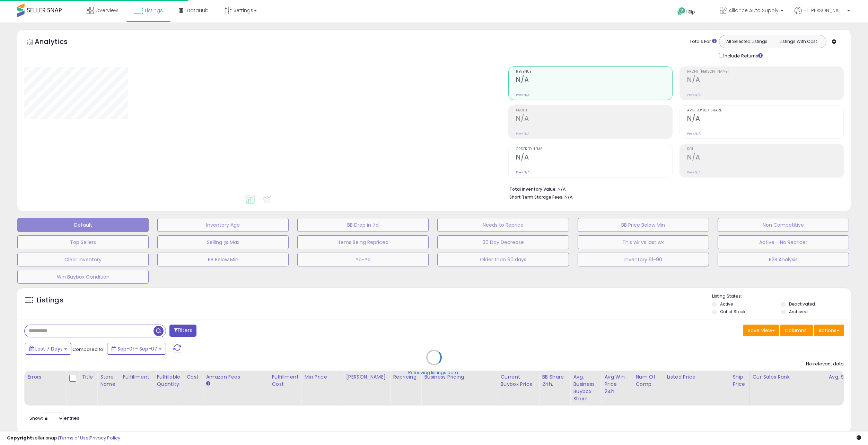  I want to click on button: Needs to Reprice, so click(503, 225).